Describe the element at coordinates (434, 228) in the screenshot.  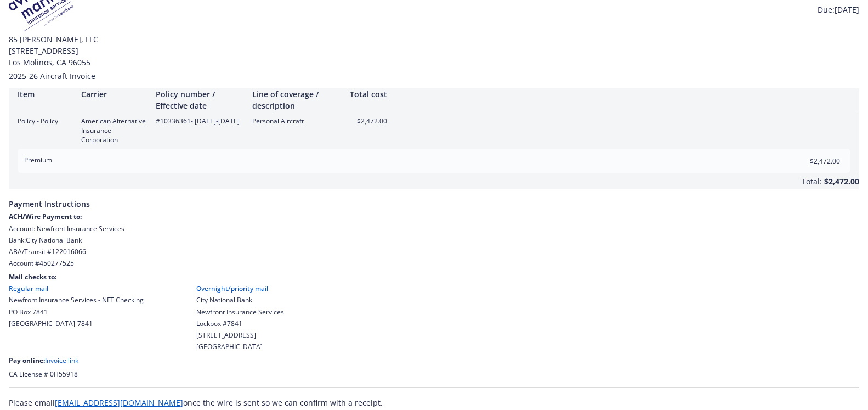
I see `div: Account: Newfront Insurance Services` at that location.